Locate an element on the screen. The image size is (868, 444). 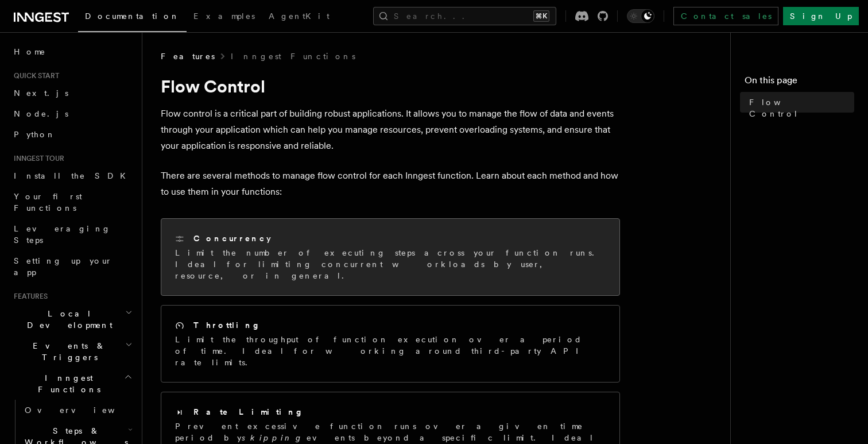
span: Node.js is located at coordinates (40, 114).